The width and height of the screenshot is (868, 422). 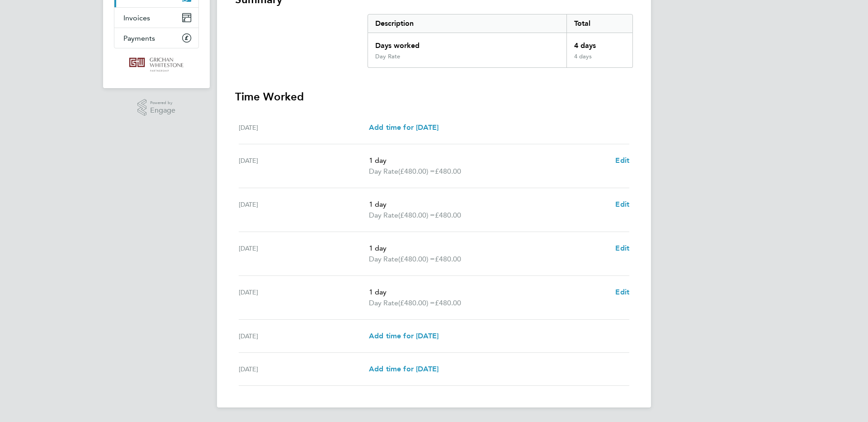 I want to click on a: Payments, so click(x=157, y=38).